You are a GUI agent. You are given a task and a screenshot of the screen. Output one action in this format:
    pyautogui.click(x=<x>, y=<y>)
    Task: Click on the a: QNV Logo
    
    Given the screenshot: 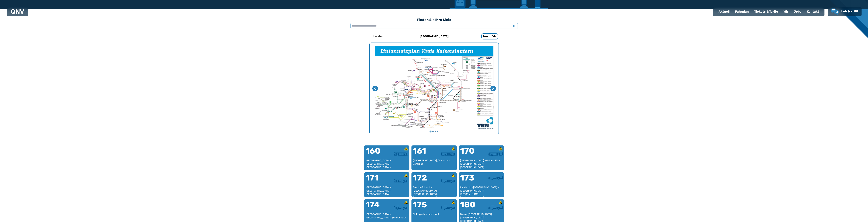 What is the action you would take?
    pyautogui.click(x=17, y=12)
    